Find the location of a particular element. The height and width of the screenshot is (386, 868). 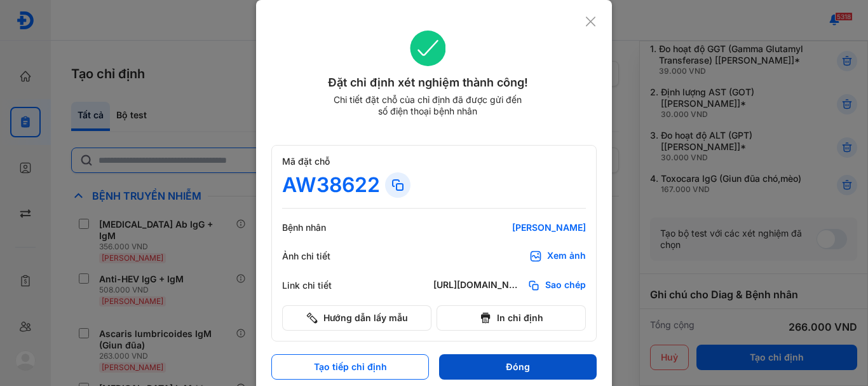

div: Mã đặt chỗ is located at coordinates (434, 161).